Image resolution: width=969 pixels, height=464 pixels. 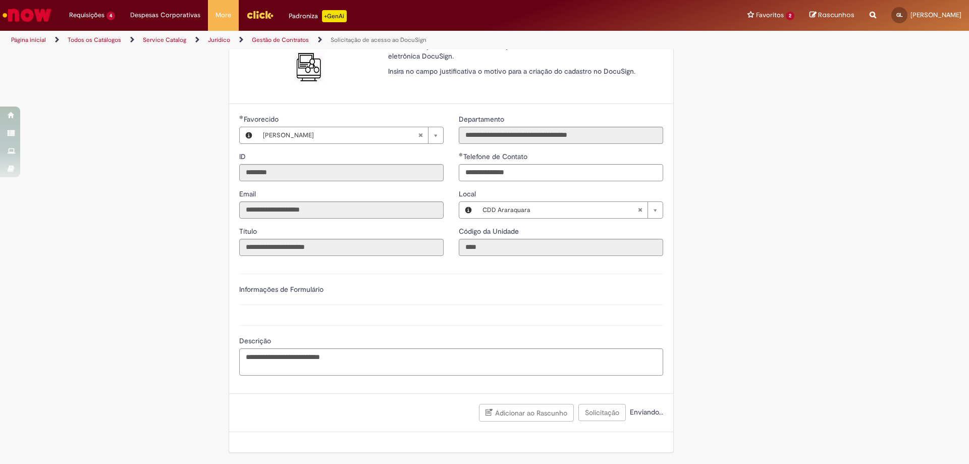 What do you see at coordinates (421, 135) in the screenshot?
I see `abbr: Limpar campo Favorecido` at bounding box center [421, 135].